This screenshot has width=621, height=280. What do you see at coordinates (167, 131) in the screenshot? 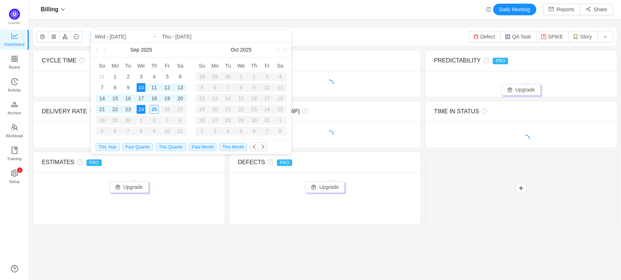
I see `td: October 10, 2025` at bounding box center [167, 131].